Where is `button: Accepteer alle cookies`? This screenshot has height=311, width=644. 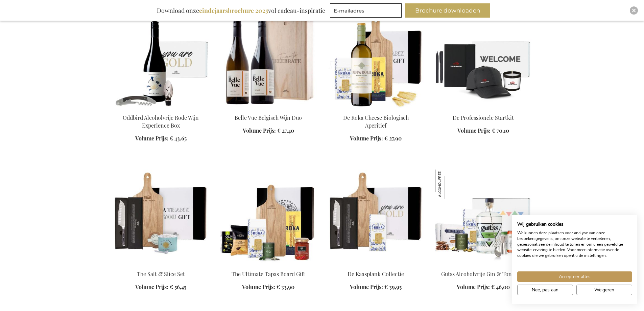 button: Accepteer alle cookies is located at coordinates (575, 277).